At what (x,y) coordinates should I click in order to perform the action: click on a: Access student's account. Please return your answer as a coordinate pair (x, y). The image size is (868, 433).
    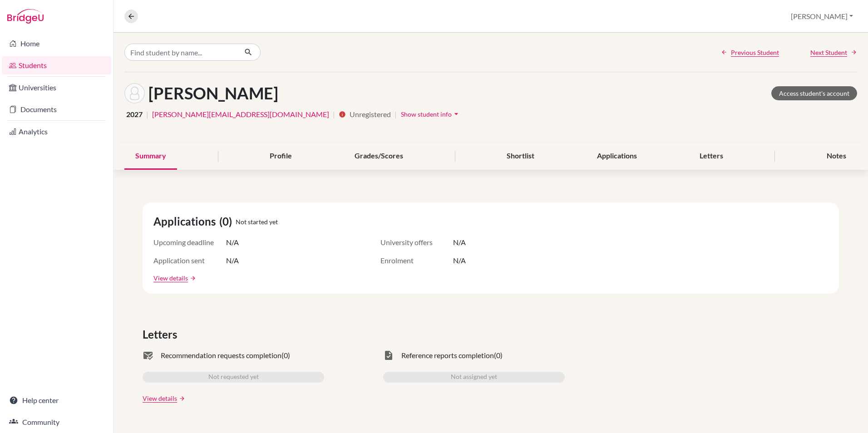
    Looking at the image, I should click on (814, 93).